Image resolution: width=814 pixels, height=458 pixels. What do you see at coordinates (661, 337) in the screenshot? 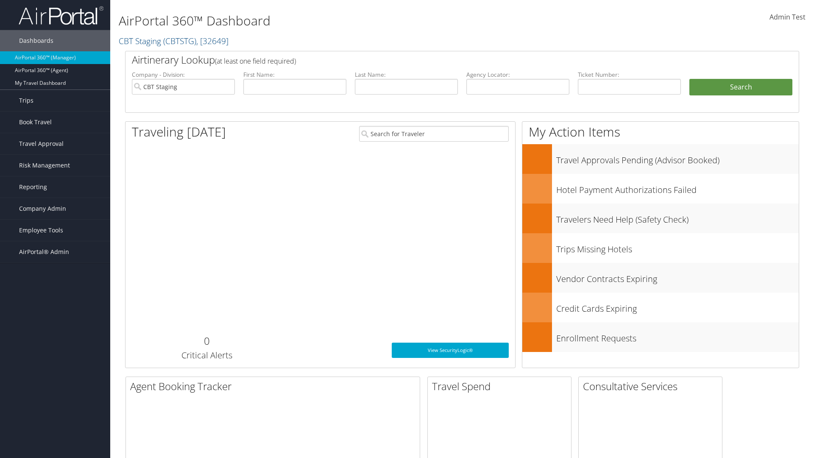
I see `a: Enrollment Requests` at bounding box center [661, 337].